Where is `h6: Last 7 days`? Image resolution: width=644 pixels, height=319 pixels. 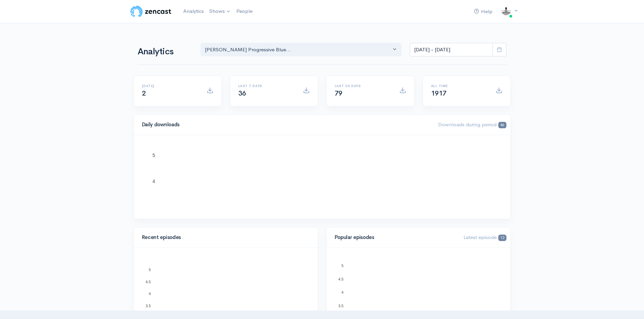
h6: Last 7 days is located at coordinates (267, 86).